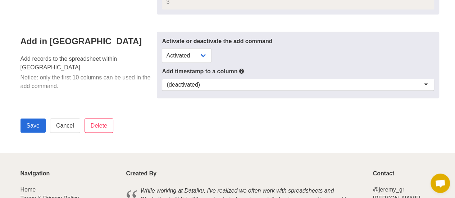 This screenshot has height=198, width=455. Describe the element at coordinates (245, 173) in the screenshot. I see `p: Created By` at that location.